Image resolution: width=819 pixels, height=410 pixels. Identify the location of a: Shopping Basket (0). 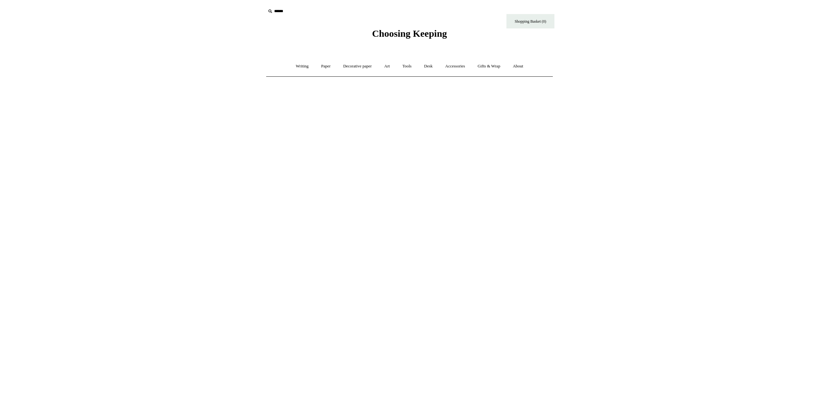
(530, 21).